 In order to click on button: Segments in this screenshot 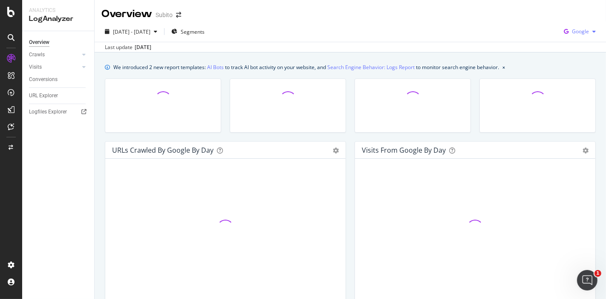, I will do `click(188, 32)`.